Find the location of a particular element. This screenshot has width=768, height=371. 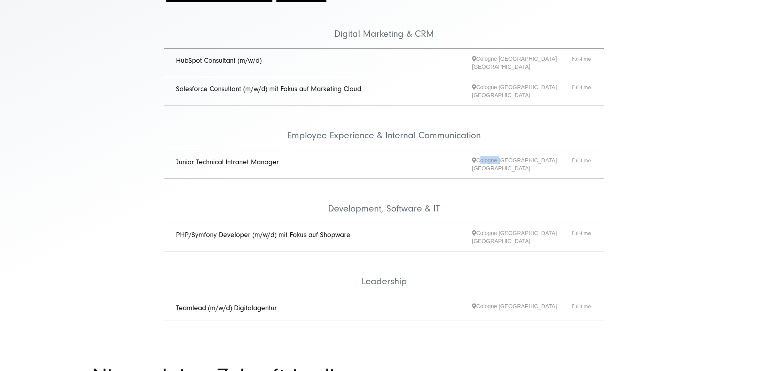

li: Leadership is located at coordinates (384, 274).